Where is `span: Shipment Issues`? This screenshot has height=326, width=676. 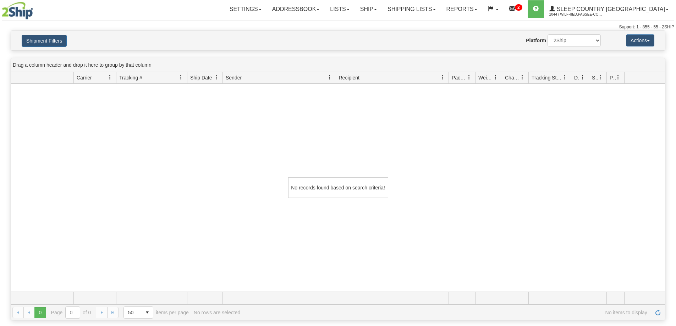
span: Shipment Issues is located at coordinates (595, 78).